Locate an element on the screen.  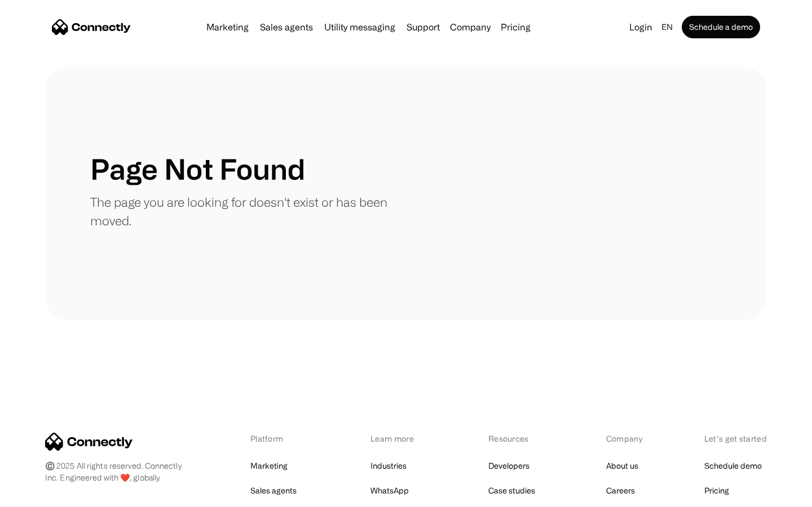
div: Resources is located at coordinates (518, 439).